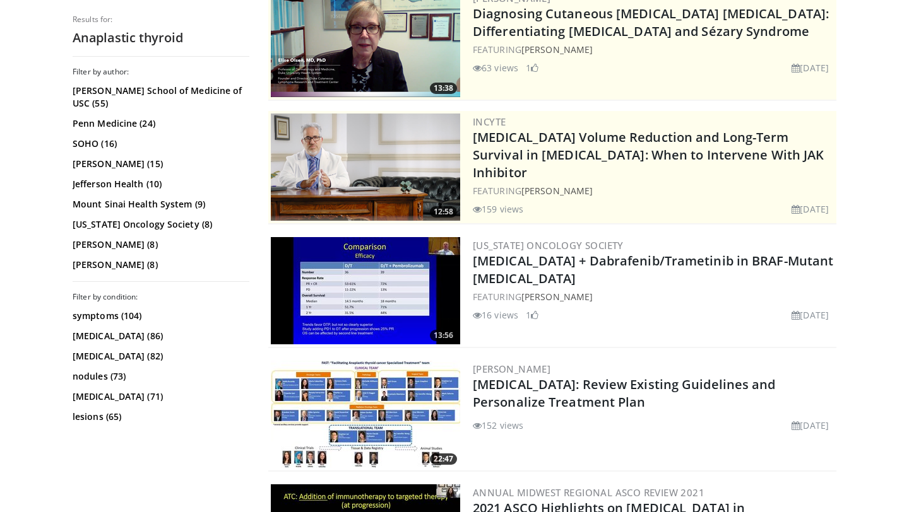 This screenshot has height=512, width=909. I want to click on img: ac96c57d-e06d-4717-9298-f980d02d5bc0.300x170_q85_crop-smart_upscale.jpg, so click(365, 291).